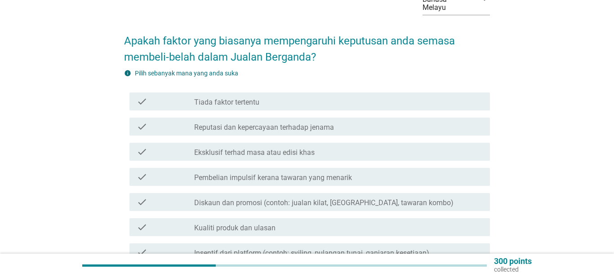 This screenshot has height=277, width=614. Describe the element at coordinates (128, 73) in the screenshot. I see `i: info` at that location.